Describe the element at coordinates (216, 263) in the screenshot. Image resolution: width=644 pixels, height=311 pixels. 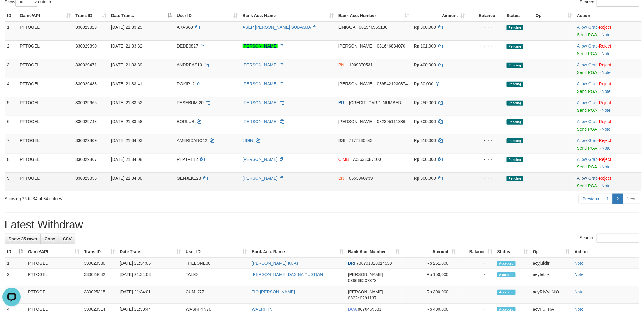
I see `td: THELONE36` at that location.